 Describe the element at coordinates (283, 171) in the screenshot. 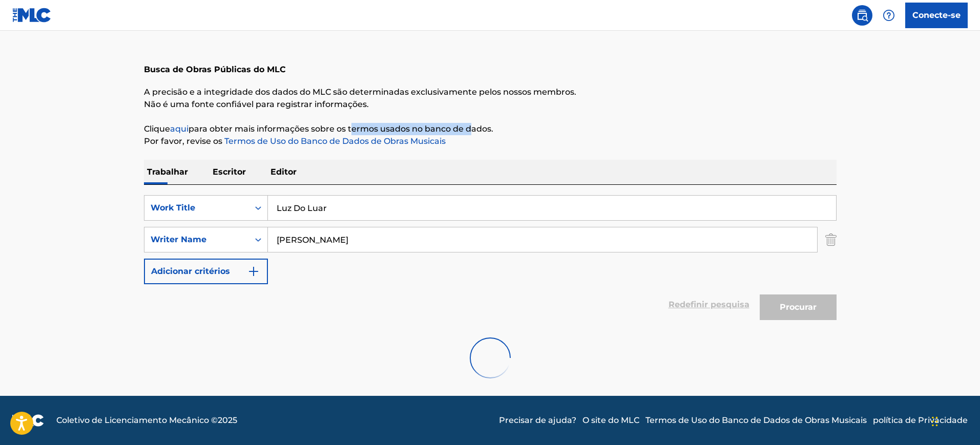

I see `font: Editor` at that location.